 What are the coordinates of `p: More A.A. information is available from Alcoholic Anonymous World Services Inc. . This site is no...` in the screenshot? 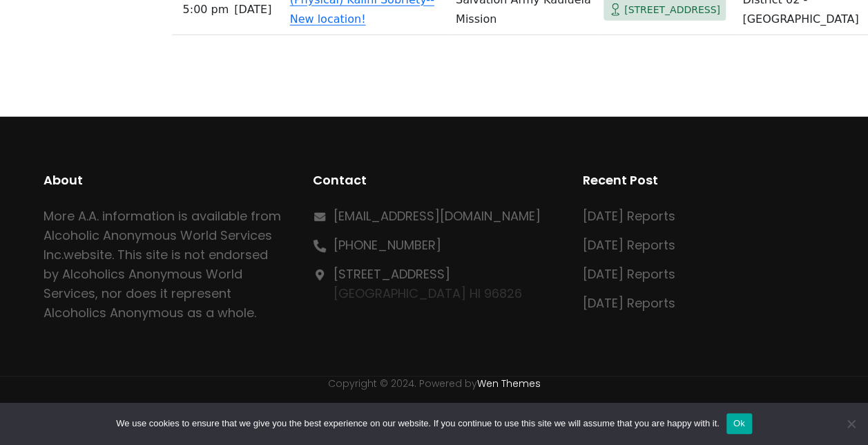 It's located at (164, 264).